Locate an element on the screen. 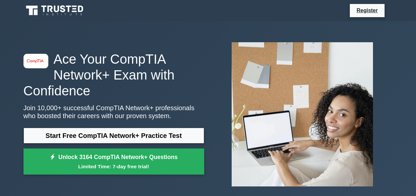  a: Start Free CompTIA Network+ Practice Test is located at coordinates (114, 136).